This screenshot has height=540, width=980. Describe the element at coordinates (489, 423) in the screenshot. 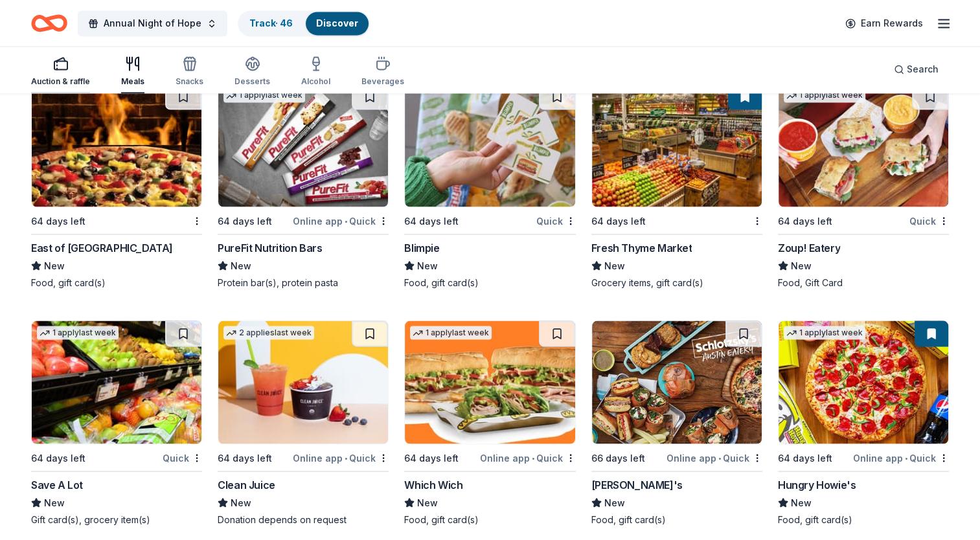

I see `a: Image for Which Wich1 applylast week64 days leftOnline app•QuickWhich WichNewFood, gift card(s)` at that location.